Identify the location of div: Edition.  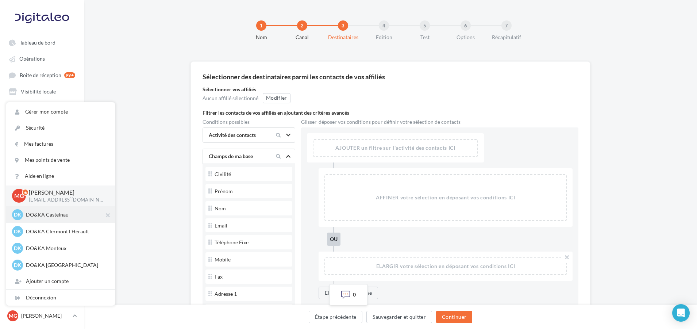
(384, 37).